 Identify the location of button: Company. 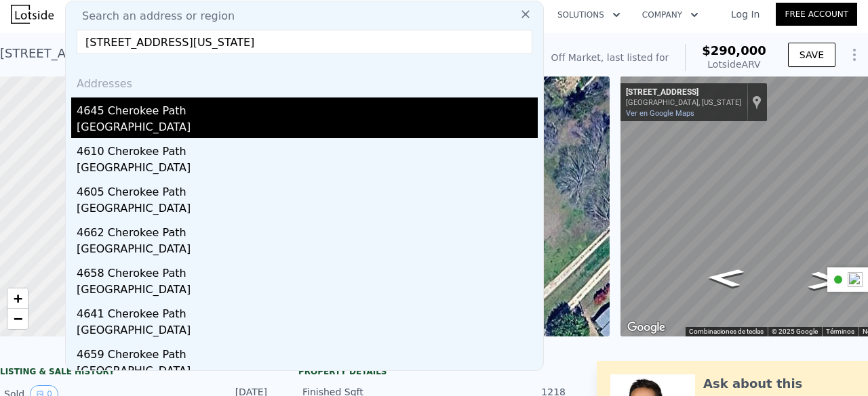
(670, 15).